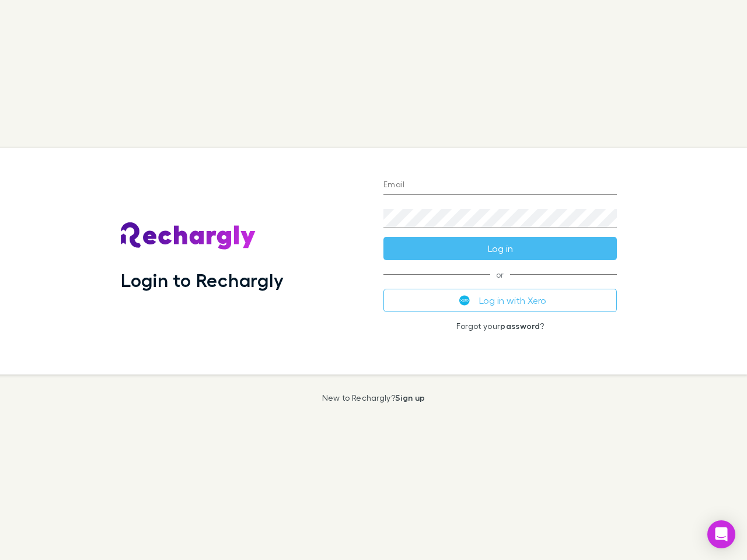  What do you see at coordinates (500, 301) in the screenshot?
I see `button: Log in with Xero` at bounding box center [500, 301].